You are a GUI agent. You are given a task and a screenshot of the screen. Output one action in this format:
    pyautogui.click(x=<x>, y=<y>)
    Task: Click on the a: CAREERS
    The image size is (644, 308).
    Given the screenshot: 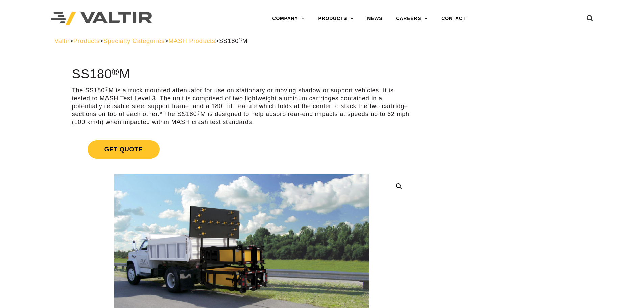 What is the action you would take?
    pyautogui.click(x=412, y=18)
    